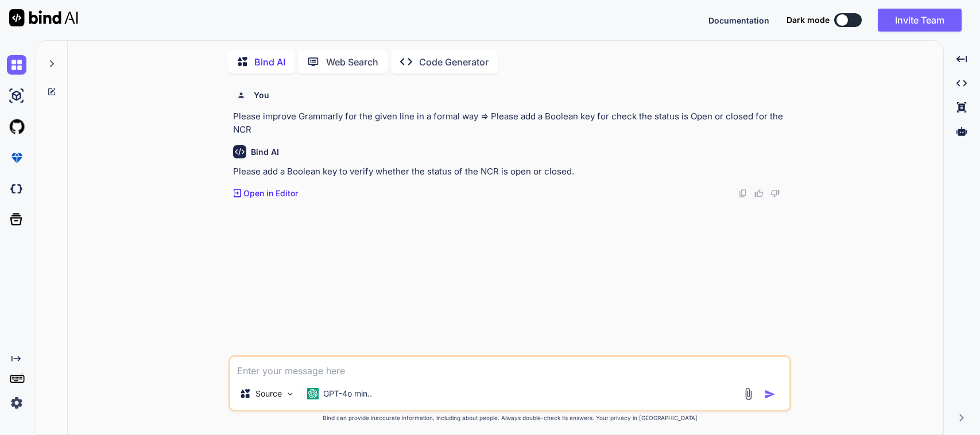 The image size is (980, 435). Describe the element at coordinates (17, 403) in the screenshot. I see `img: settings` at that location.